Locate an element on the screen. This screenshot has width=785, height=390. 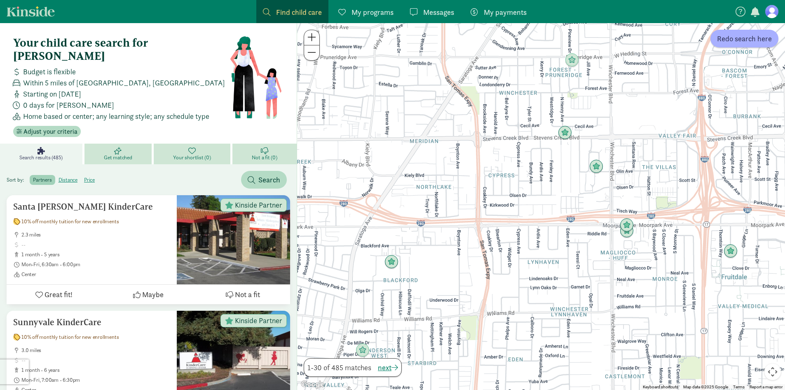
span: Search results (485) is located at coordinates (41, 157).